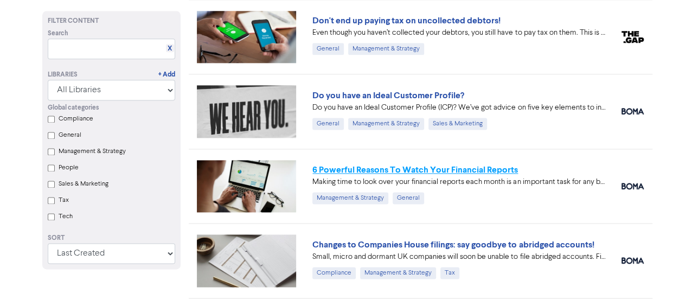 The height and width of the screenshot is (299, 686). Describe the element at coordinates (632, 111) in the screenshot. I see `img: boma` at that location.